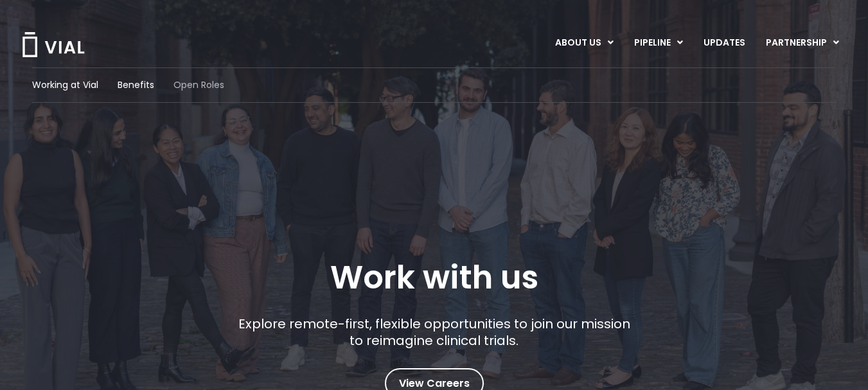 The height and width of the screenshot is (390, 868). What do you see at coordinates (65, 85) in the screenshot?
I see `a: Working at Vial` at bounding box center [65, 85].